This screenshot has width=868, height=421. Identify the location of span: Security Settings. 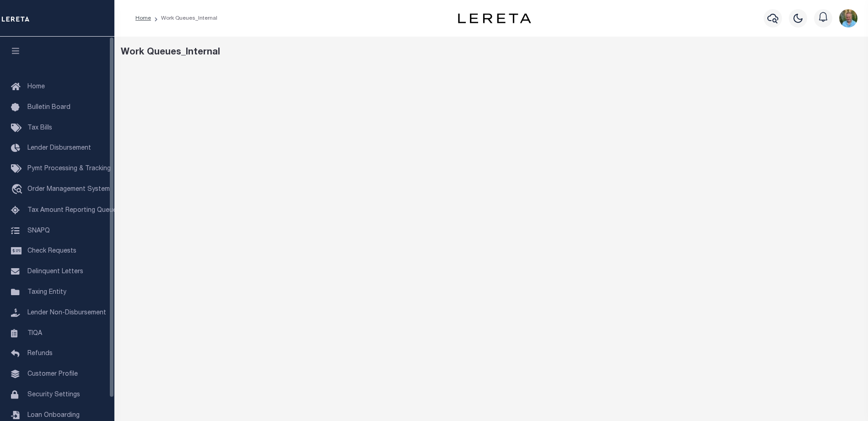
(53, 394).